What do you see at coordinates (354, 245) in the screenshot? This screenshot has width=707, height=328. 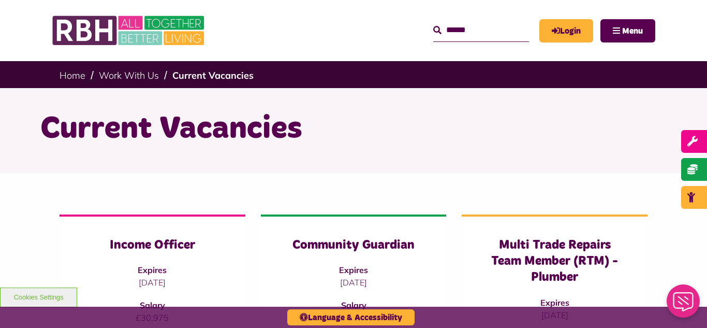 I see `h3: Community Guardian` at bounding box center [354, 245].